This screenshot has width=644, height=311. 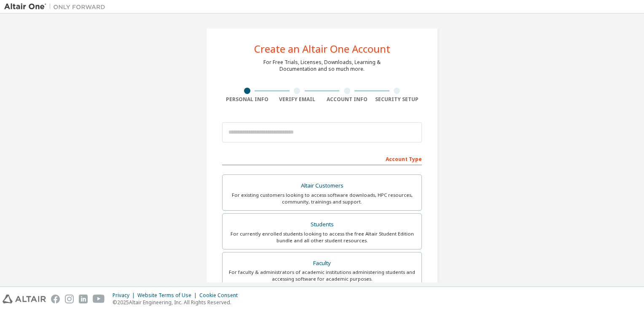 What do you see at coordinates (297, 100) in the screenshot?
I see `div: Verify Email` at bounding box center [297, 100].